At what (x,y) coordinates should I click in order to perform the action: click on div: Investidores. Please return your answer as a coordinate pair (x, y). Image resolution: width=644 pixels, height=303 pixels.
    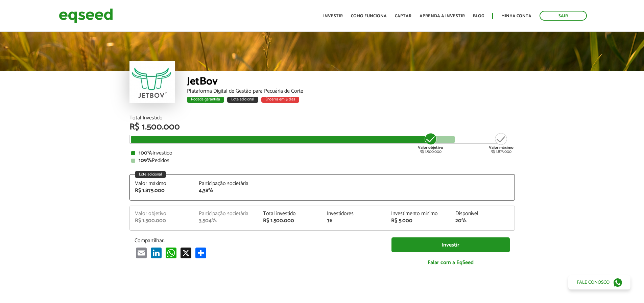
    Looking at the image, I should click on (354, 214).